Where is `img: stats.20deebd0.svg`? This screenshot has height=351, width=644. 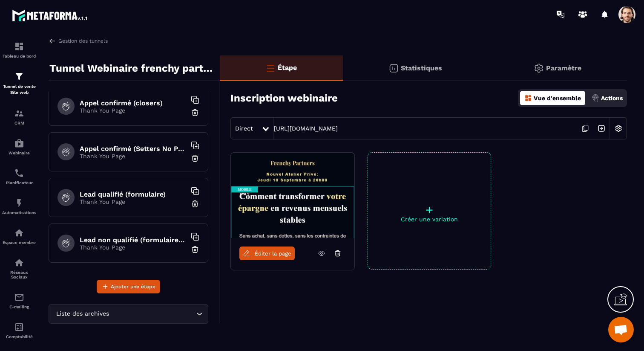 img: stats.20deebd0.svg is located at coordinates (394, 68).